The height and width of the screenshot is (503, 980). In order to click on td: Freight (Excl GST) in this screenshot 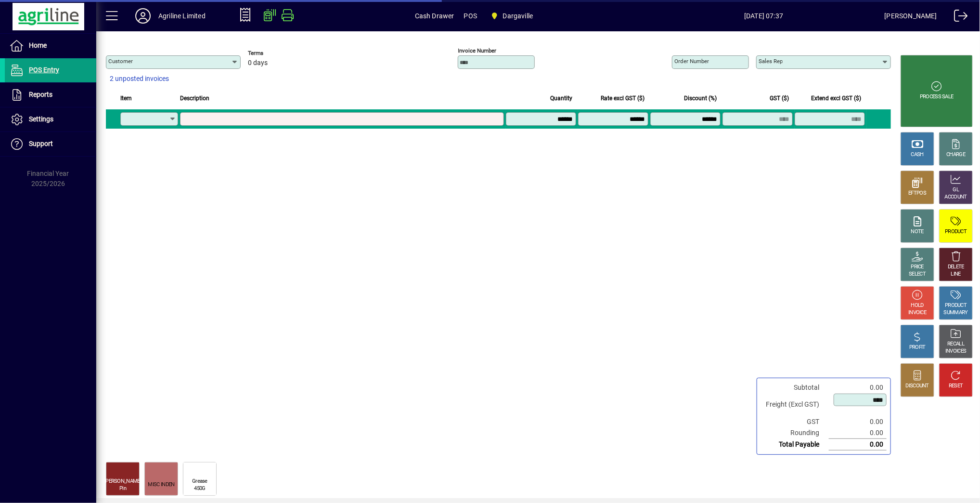, I will do `click(794, 405)`.